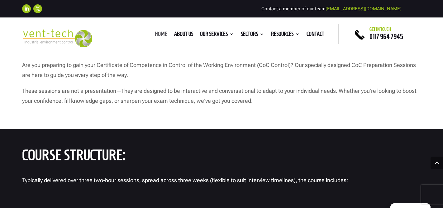 This screenshot has width=443, height=208. I want to click on p: Are you preparing to gain your Certificate of Competence in Control of the Working Environment (C..., so click(221, 73).